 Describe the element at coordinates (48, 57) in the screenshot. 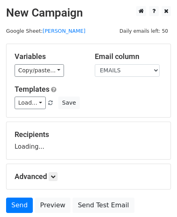

I see `h5: Variables` at that location.